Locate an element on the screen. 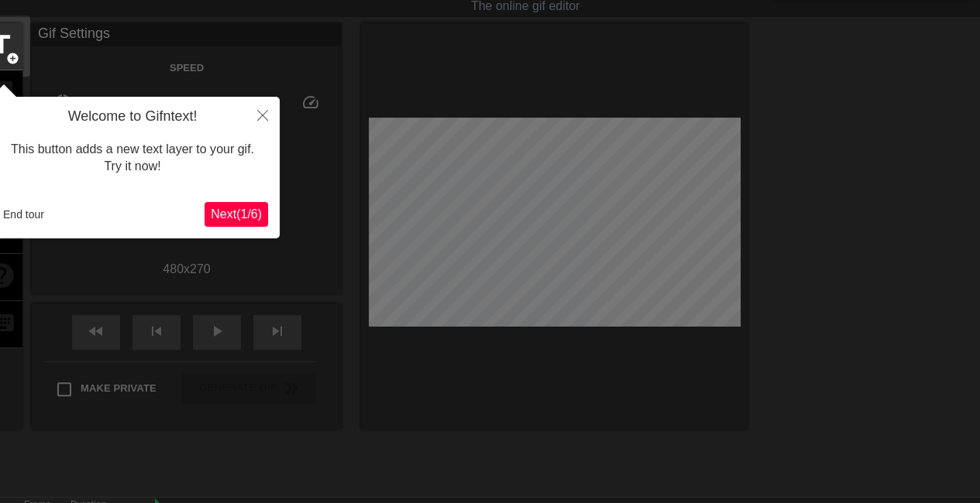  button: Close is located at coordinates (263, 114).